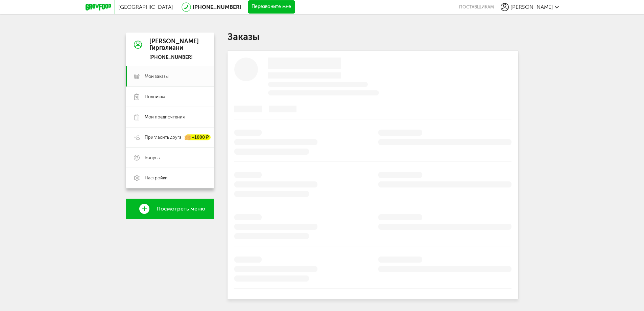 Image resolution: width=644 pixels, height=311 pixels. I want to click on span: Пригласить друга, so click(163, 137).